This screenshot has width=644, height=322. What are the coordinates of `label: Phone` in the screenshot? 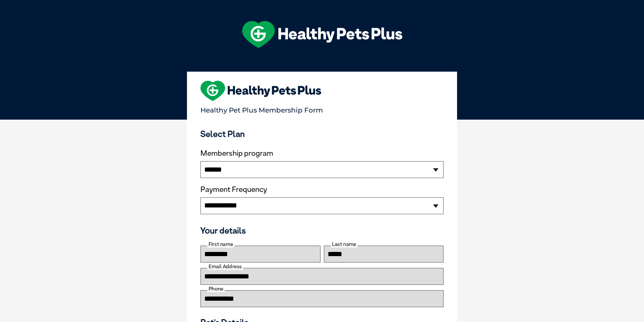 It's located at (216, 289).